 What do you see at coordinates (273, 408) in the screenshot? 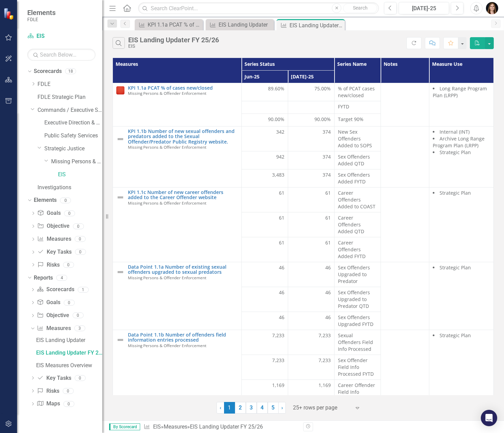
I see `a: 5` at bounding box center [273, 408].